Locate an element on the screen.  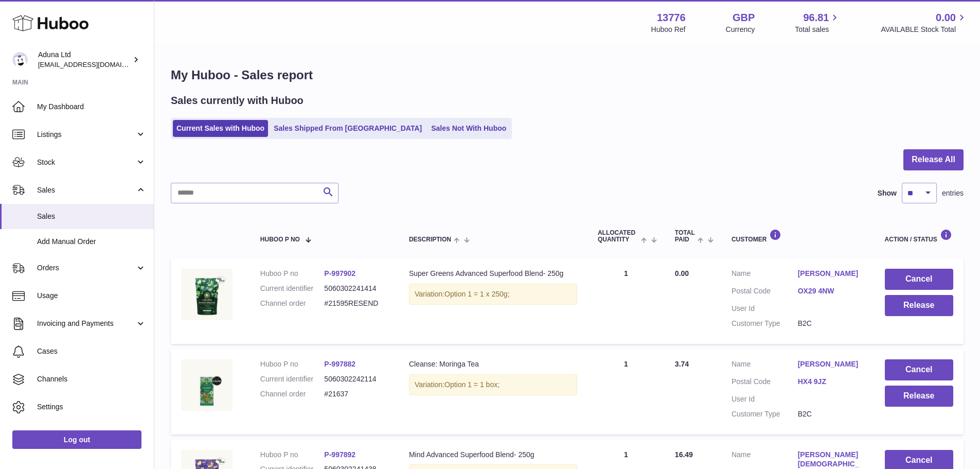
span: Invoicing and Payments is located at coordinates (86, 323).